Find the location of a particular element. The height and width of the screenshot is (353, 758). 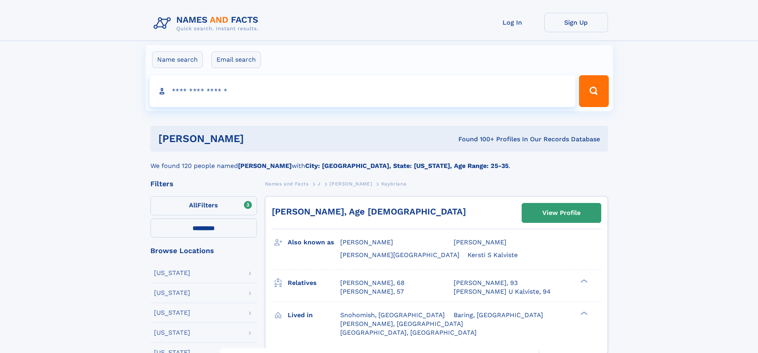

img: Logo Names and Facts is located at coordinates (208, 23).